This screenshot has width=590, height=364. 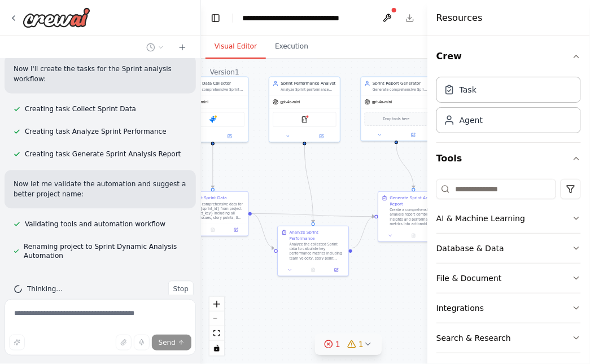 I want to click on g: Edge from 7fa76315-8305-4a0b-9d80-5b9b3a43f54a to 9b2bd9bd-87e1-49de-9476-7110c0ad8f61, so click(x=263, y=231).